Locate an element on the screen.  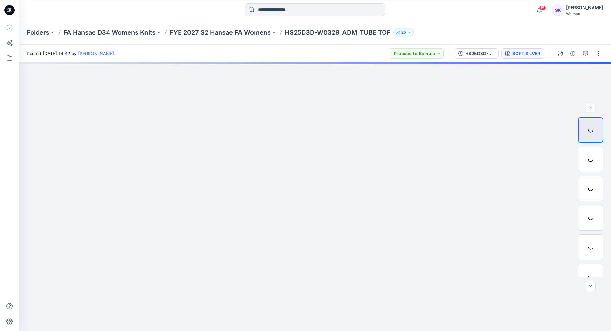
p: 20 is located at coordinates (404, 32).